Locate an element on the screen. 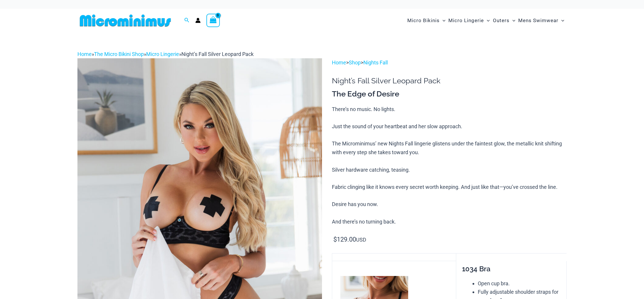 This screenshot has width=644, height=299. span: Micro Bikinis is located at coordinates (423, 21).